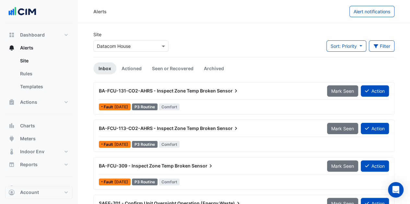 The height and width of the screenshot is (204, 410). What do you see at coordinates (39, 48) in the screenshot?
I see `button: Alerts` at bounding box center [39, 48].